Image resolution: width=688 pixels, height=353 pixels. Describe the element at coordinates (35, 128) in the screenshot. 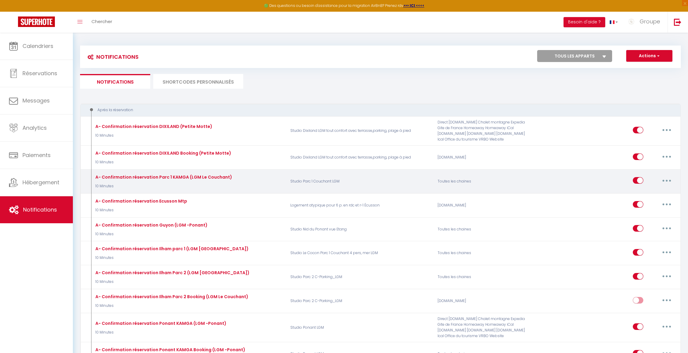

I see `span: Analytics` at that location.